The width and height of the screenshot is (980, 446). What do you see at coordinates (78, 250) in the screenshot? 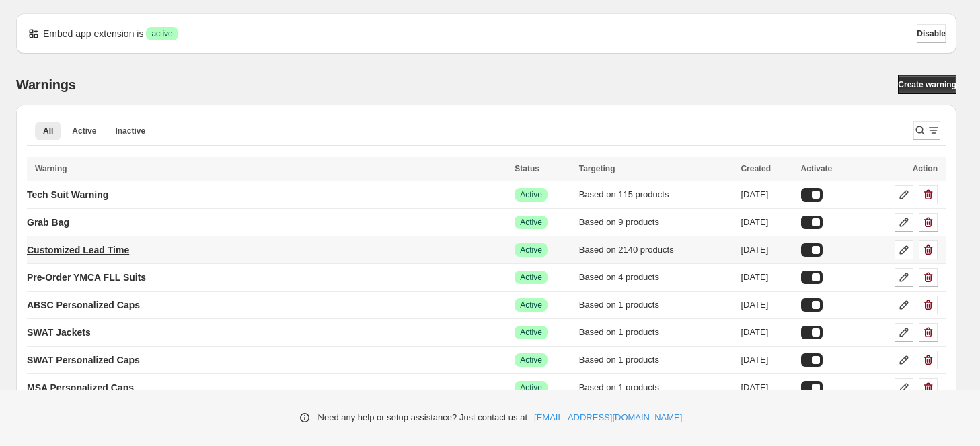
I see `a: Customized Lead Time` at bounding box center [78, 250].